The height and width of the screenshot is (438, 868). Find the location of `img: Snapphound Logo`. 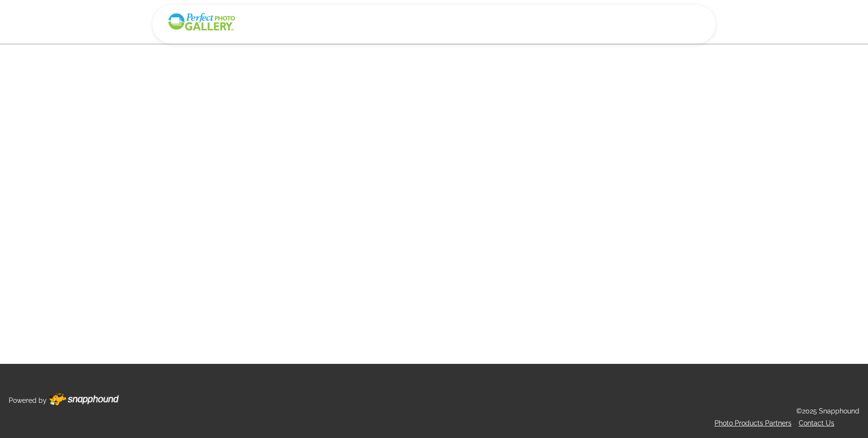

img: Snapphound Logo is located at coordinates (202, 22).